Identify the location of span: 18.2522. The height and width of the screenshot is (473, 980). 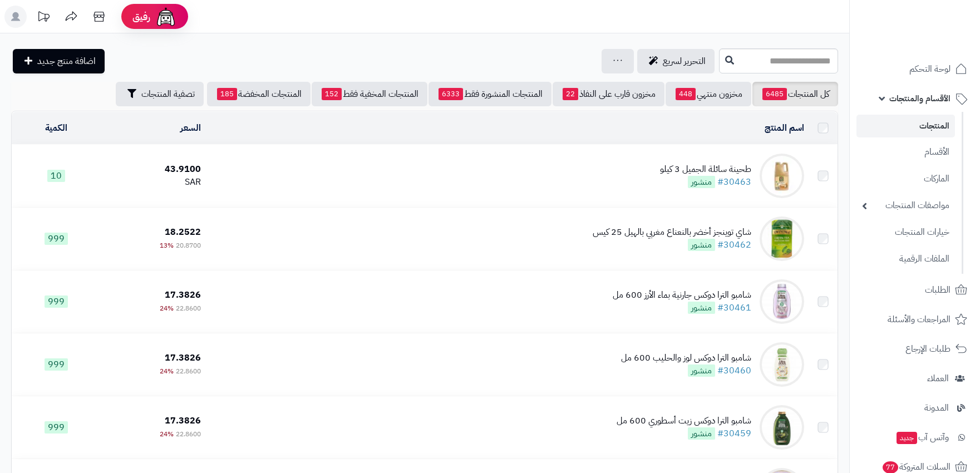
(183, 232).